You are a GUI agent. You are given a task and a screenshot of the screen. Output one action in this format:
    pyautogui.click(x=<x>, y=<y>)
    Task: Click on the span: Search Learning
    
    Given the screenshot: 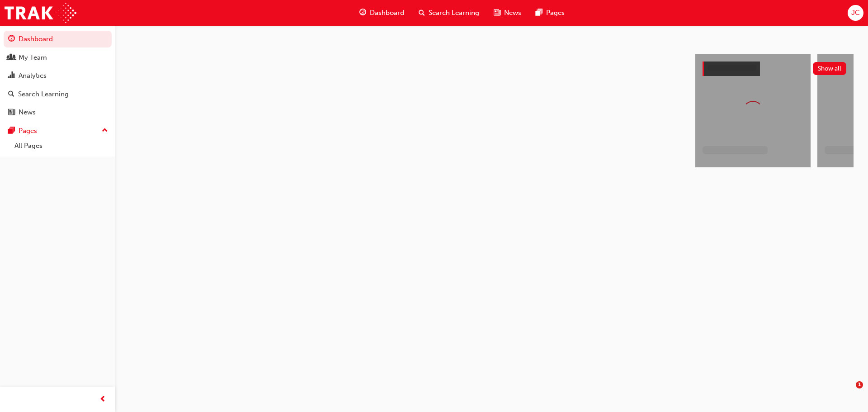 What is the action you would take?
    pyautogui.click(x=454, y=13)
    